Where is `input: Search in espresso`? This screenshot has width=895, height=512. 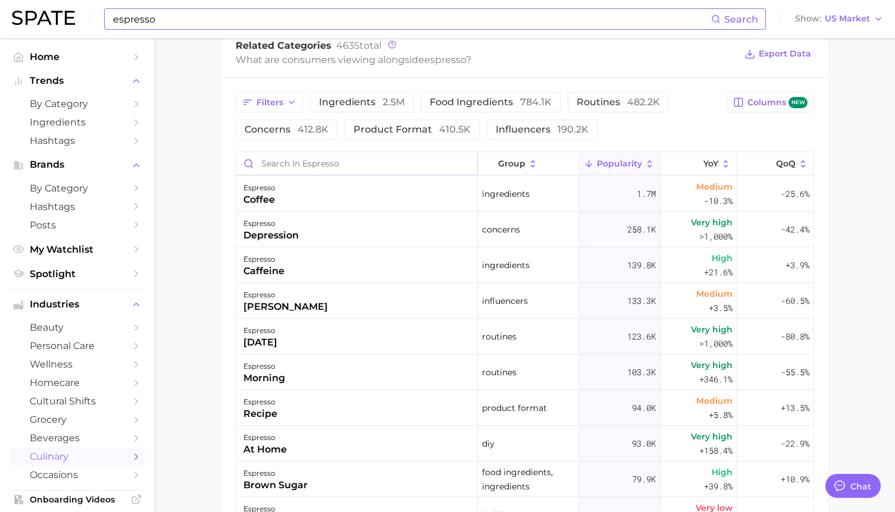 input: Search in espresso is located at coordinates (357, 164).